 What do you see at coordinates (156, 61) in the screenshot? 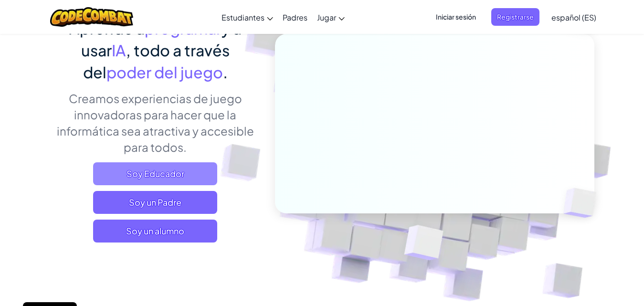
I see `span: , todo a través del` at bounding box center [156, 61].